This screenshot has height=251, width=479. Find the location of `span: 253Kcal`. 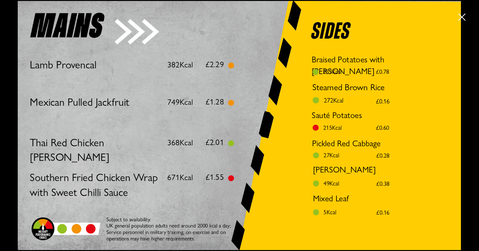

span: 253Kcal is located at coordinates (332, 72).